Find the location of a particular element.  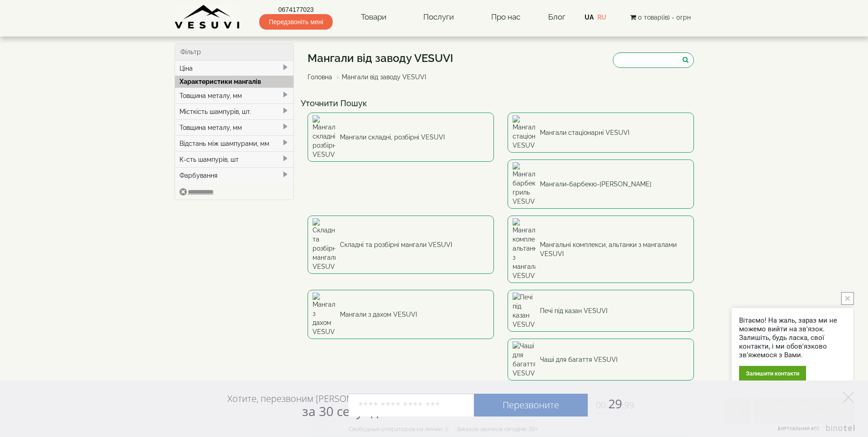

a: UA is located at coordinates (589, 17).